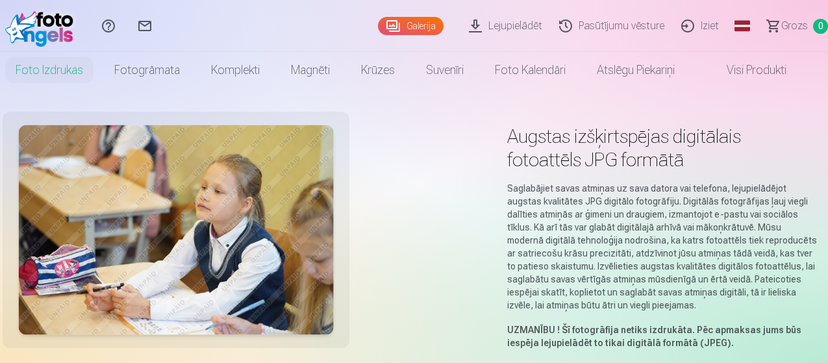  What do you see at coordinates (794, 26) in the screenshot?
I see `span: Grozs` at bounding box center [794, 26].